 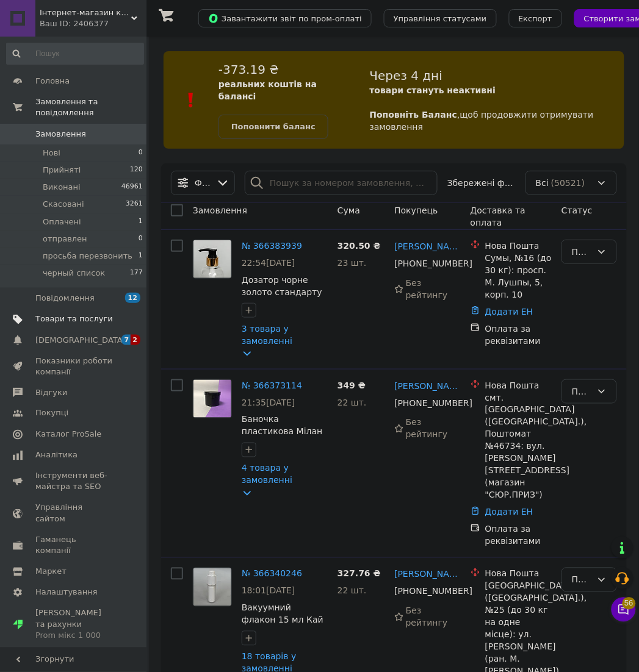 What do you see at coordinates (136, 170) in the screenshot?
I see `span: 120` at bounding box center [136, 170].